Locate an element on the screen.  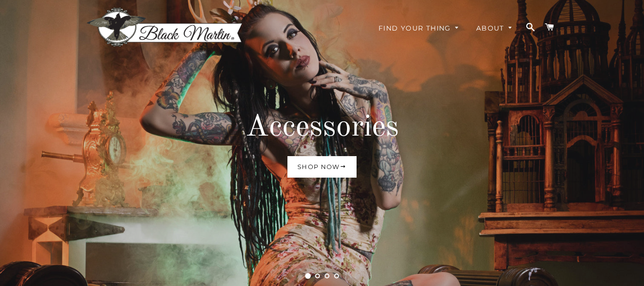
img: Black Martin is located at coordinates (165, 27).